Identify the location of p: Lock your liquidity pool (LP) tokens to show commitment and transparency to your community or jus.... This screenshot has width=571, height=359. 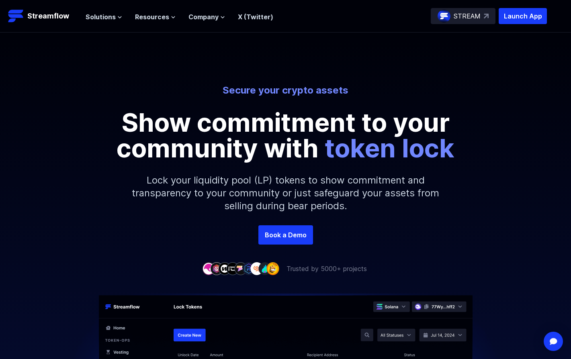
(286, 193).